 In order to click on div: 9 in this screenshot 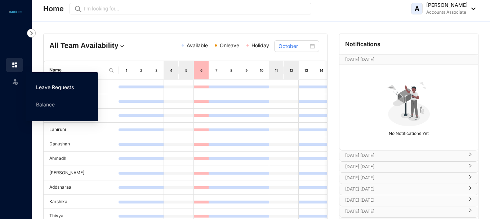, I will do `click(247, 70)`.